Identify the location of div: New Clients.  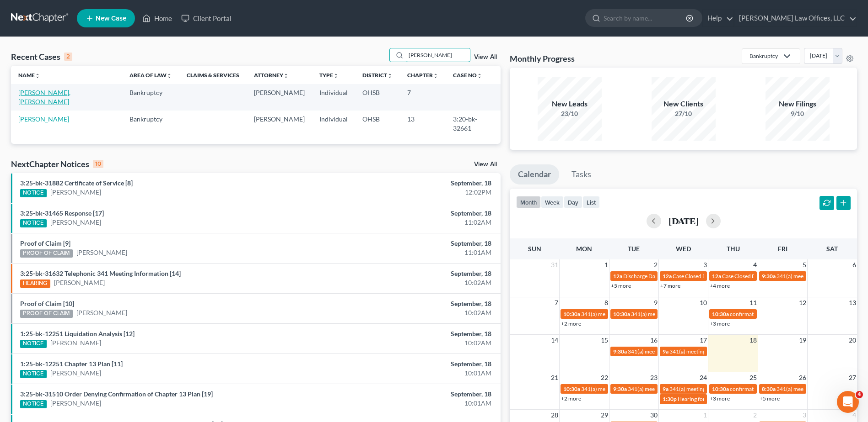
(683, 104).